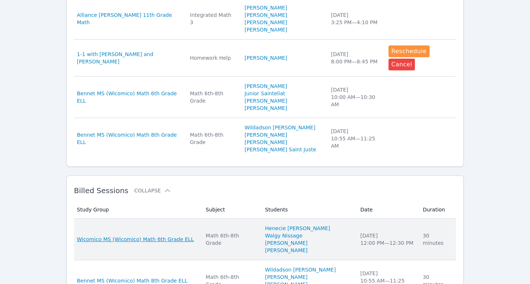  I want to click on th: Date, so click(387, 210).